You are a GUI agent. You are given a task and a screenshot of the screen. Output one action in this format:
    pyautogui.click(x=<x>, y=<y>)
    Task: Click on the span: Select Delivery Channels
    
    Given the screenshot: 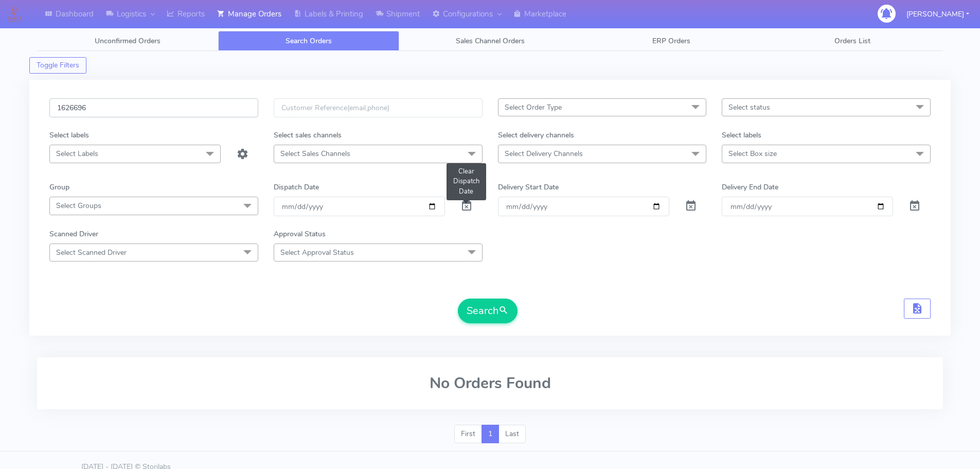 What is the action you would take?
    pyautogui.click(x=544, y=153)
    